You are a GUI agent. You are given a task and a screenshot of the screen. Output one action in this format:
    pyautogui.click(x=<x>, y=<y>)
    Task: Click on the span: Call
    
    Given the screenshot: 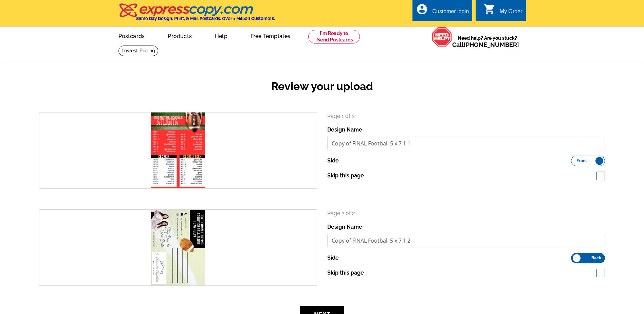 What is the action you would take?
    pyautogui.click(x=486, y=44)
    